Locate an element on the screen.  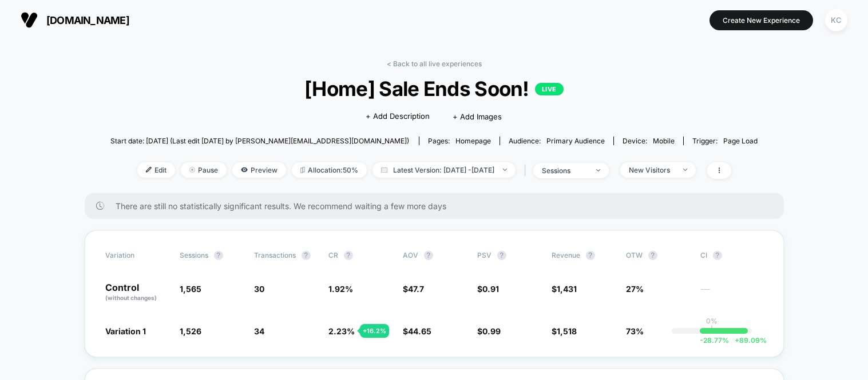
span: Primary Audience is located at coordinates (575, 140).